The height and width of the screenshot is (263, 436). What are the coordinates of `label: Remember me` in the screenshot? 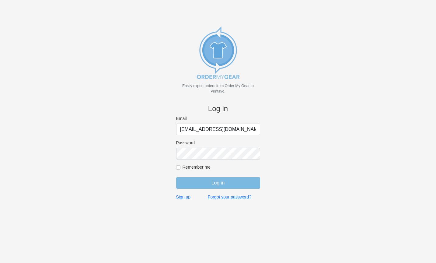 It's located at (221, 167).